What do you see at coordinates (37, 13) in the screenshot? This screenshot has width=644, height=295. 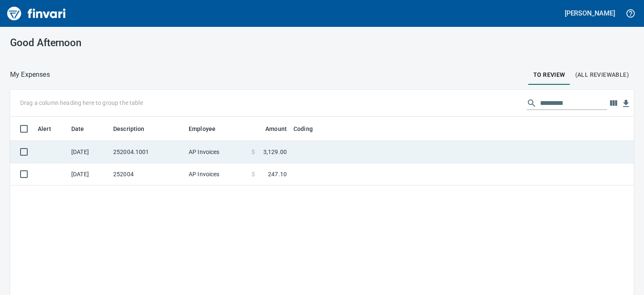 I see `img: Finvari` at bounding box center [37, 13].